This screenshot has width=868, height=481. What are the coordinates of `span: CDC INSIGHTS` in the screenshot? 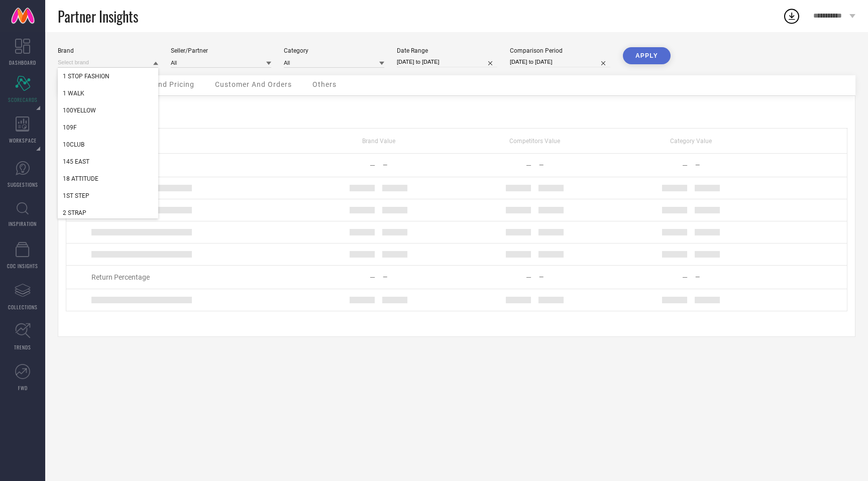 It's located at (23, 265).